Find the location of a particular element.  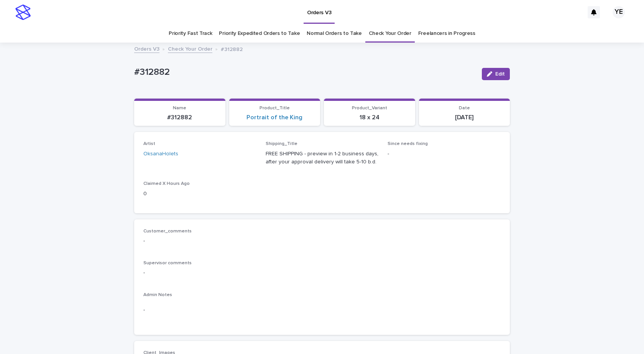

a: Priority Expedited Orders to Take is located at coordinates (259, 34).